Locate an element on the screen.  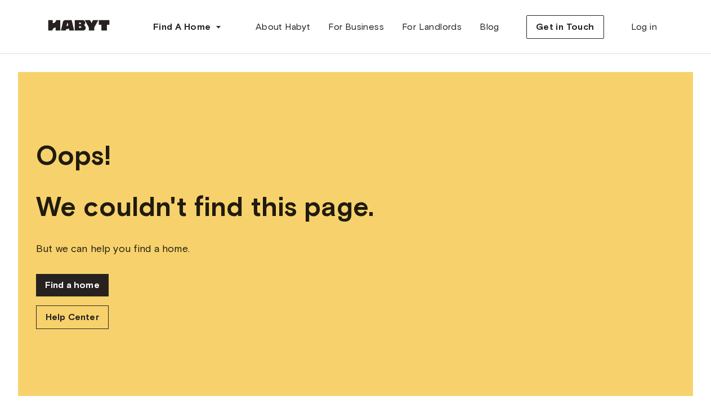
span: For Business is located at coordinates (356, 27).